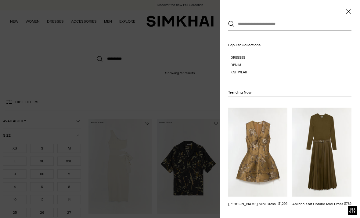  Describe the element at coordinates (291, 72) in the screenshot. I see `a: Knitwear` at that location.